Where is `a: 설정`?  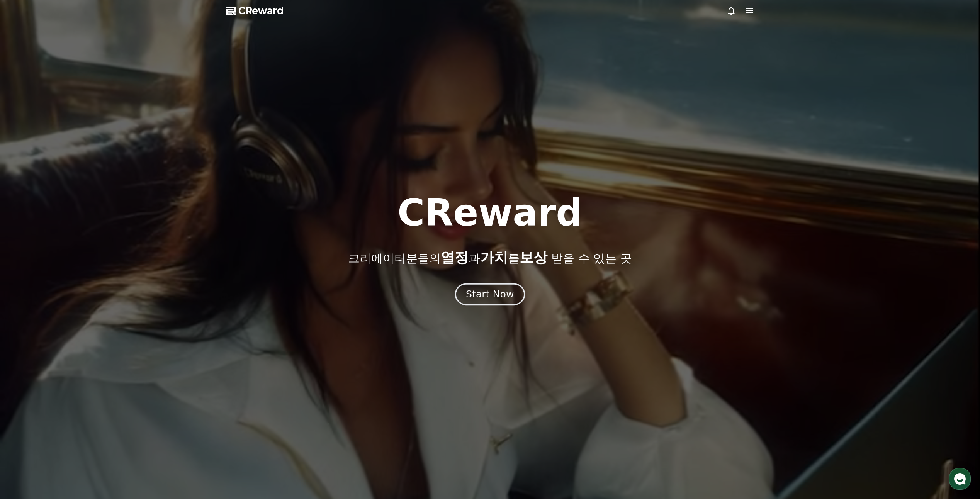
a: 설정 is located at coordinates (124, 255).